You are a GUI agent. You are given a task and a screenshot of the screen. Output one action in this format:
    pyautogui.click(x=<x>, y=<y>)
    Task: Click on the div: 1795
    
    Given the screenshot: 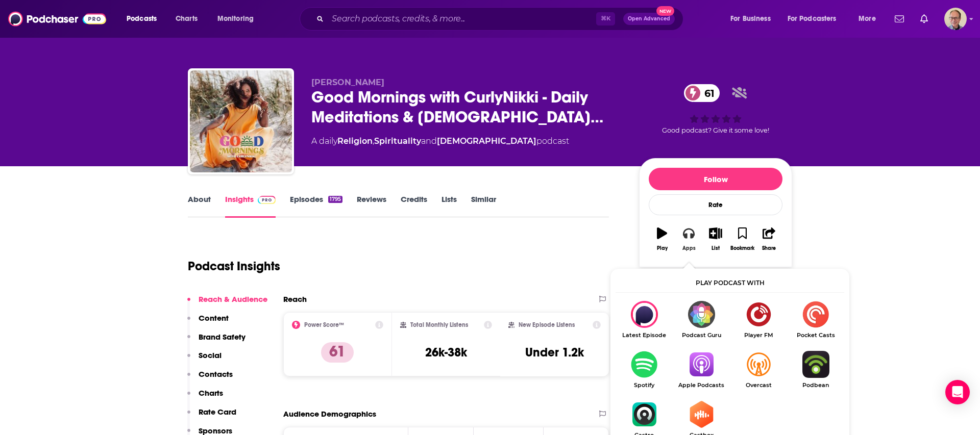 What is the action you would take?
    pyautogui.click(x=335, y=199)
    